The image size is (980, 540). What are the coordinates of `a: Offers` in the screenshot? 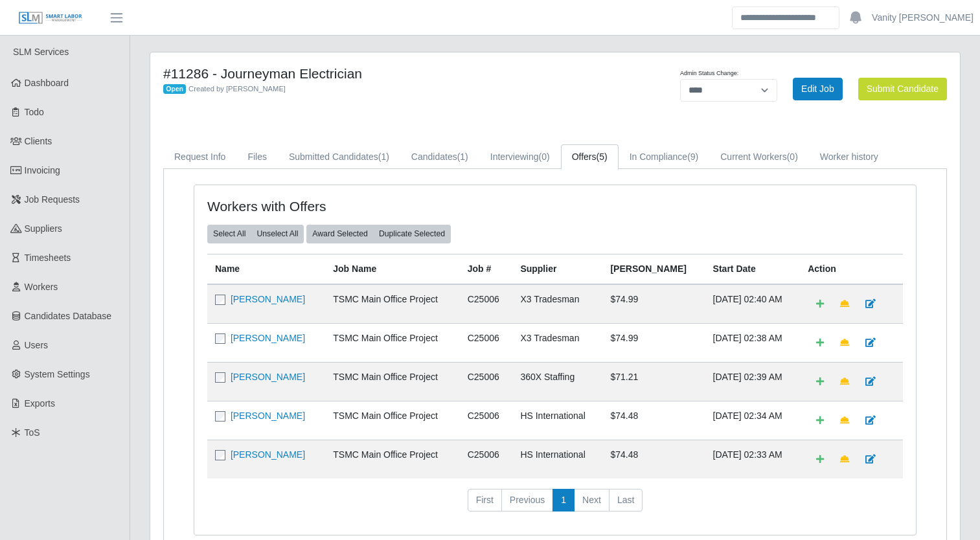 It's located at (589, 157).